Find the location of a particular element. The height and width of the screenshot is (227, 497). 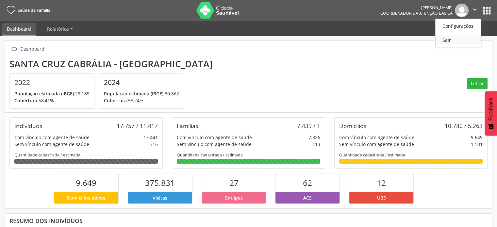

a: Sair is located at coordinates (458, 40).